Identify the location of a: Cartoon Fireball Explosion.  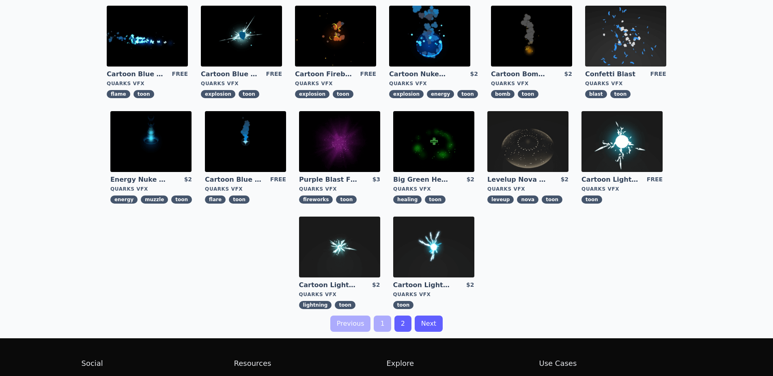
(324, 74).